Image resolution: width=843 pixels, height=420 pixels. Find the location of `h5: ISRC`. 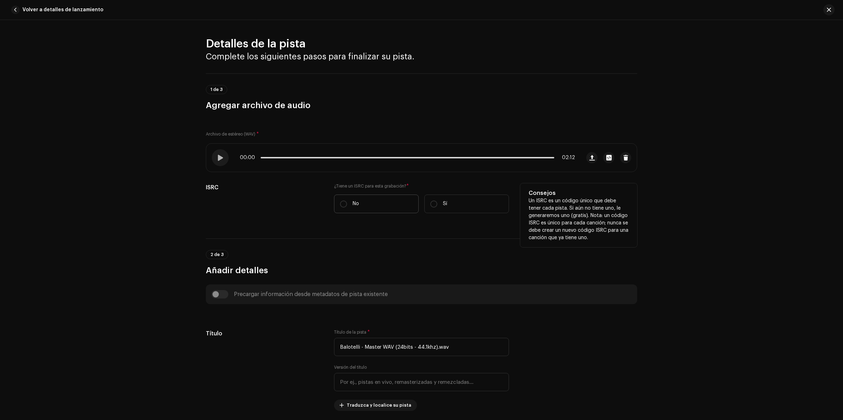

h5: ISRC is located at coordinates (264, 188).